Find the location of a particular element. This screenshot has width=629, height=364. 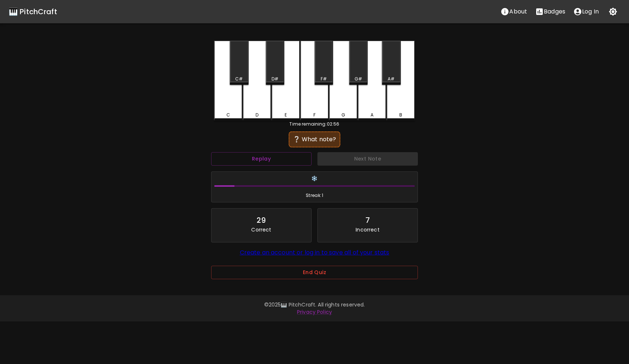

button: Stats is located at coordinates (550, 12).